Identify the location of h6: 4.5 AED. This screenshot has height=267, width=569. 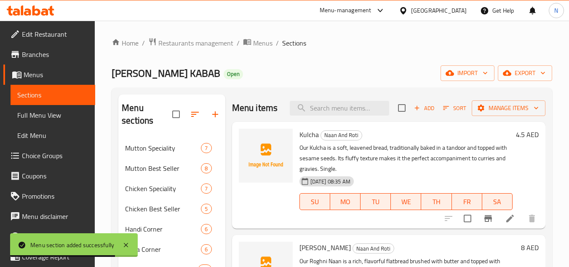
(528, 134).